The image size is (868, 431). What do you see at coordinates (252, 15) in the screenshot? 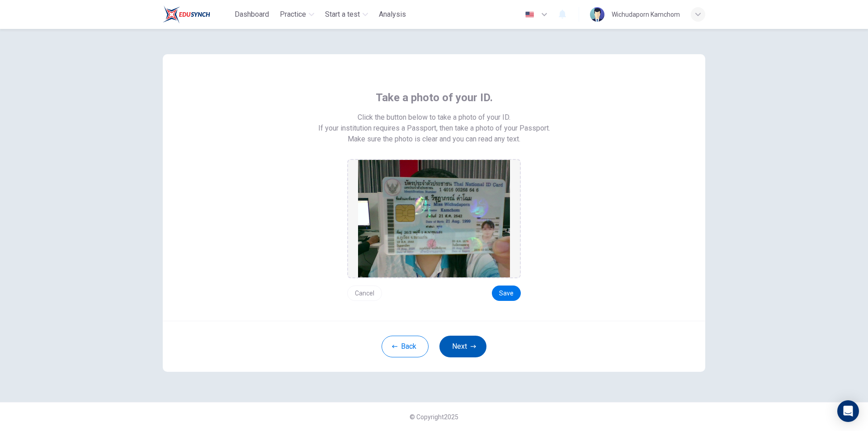
I see `a: Dashboard` at bounding box center [252, 15].